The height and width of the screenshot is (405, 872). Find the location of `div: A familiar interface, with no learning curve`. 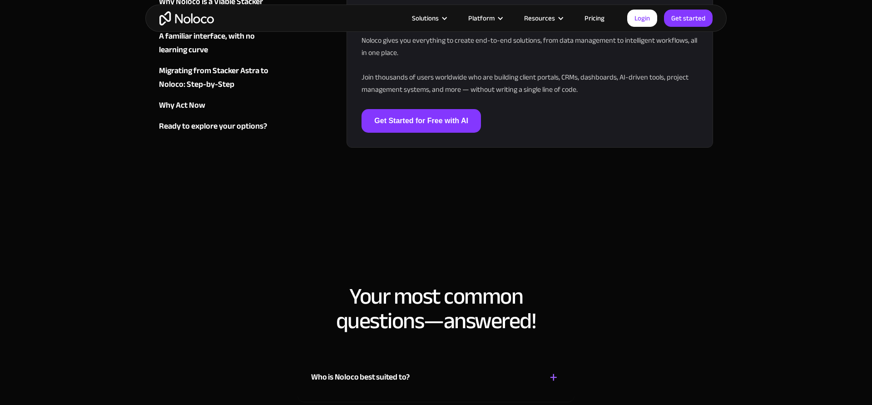

div: A familiar interface, with no learning curve is located at coordinates (214, 43).